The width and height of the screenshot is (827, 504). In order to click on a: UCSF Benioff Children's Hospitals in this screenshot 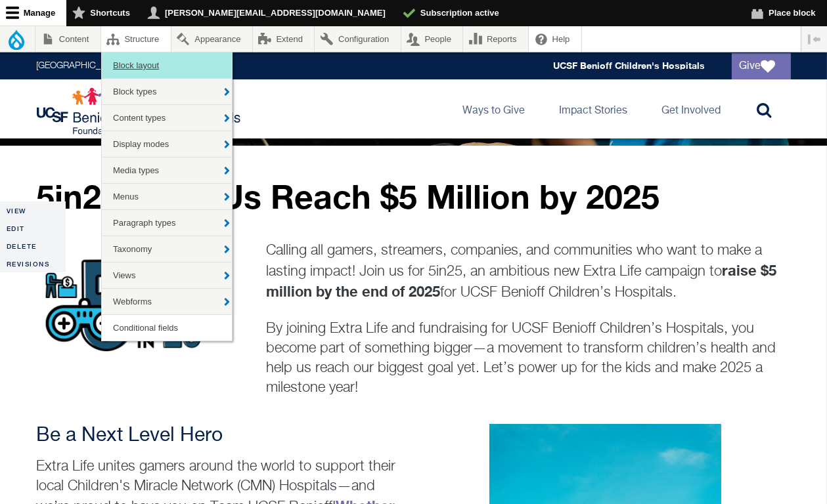, I will do `click(629, 66)`.